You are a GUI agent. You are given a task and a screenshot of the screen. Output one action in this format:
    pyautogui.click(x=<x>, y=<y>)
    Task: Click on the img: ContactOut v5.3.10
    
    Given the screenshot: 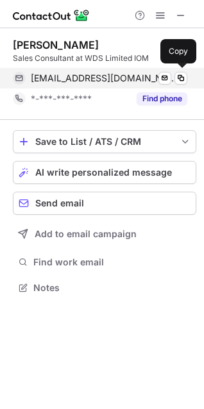 What is the action you would take?
    pyautogui.click(x=51, y=15)
    